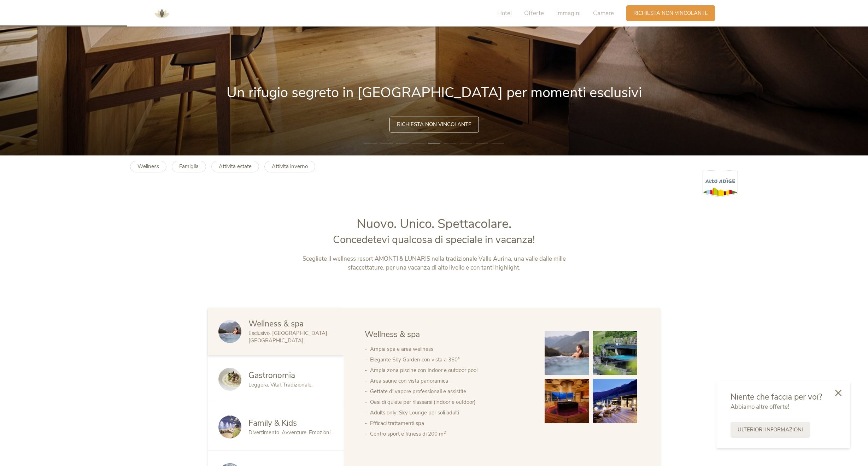 The height and width of the screenshot is (466, 868). I want to click on span: Ulteriori informazioni, so click(770, 430).